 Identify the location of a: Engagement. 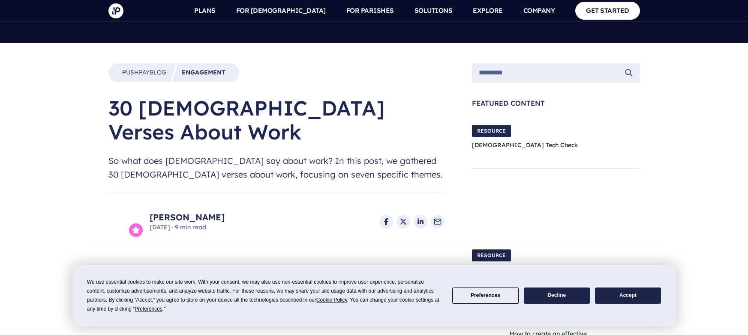
(203, 73).